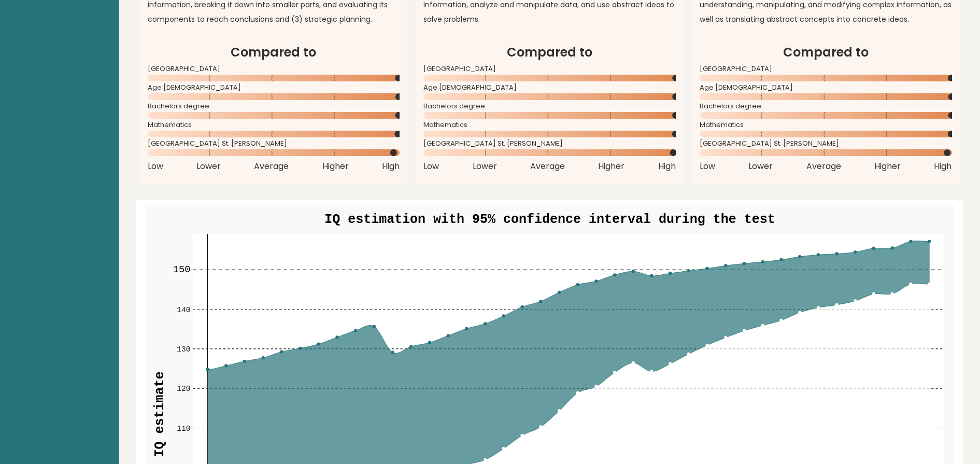 This screenshot has width=980, height=464. I want to click on text: 110, so click(183, 429).